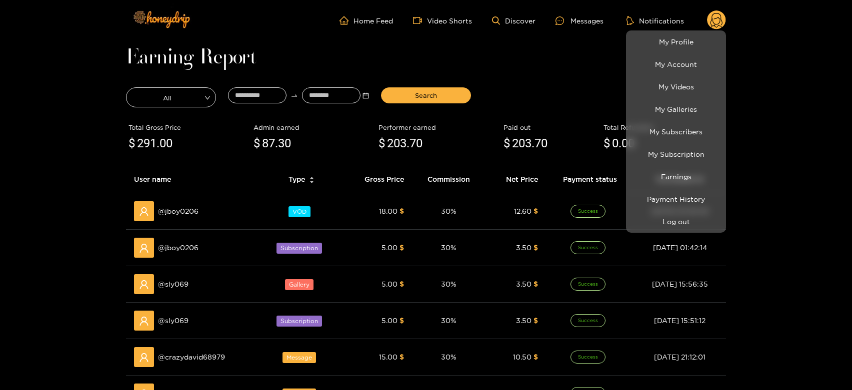 This screenshot has height=390, width=852. I want to click on button: Log out, so click(676, 221).